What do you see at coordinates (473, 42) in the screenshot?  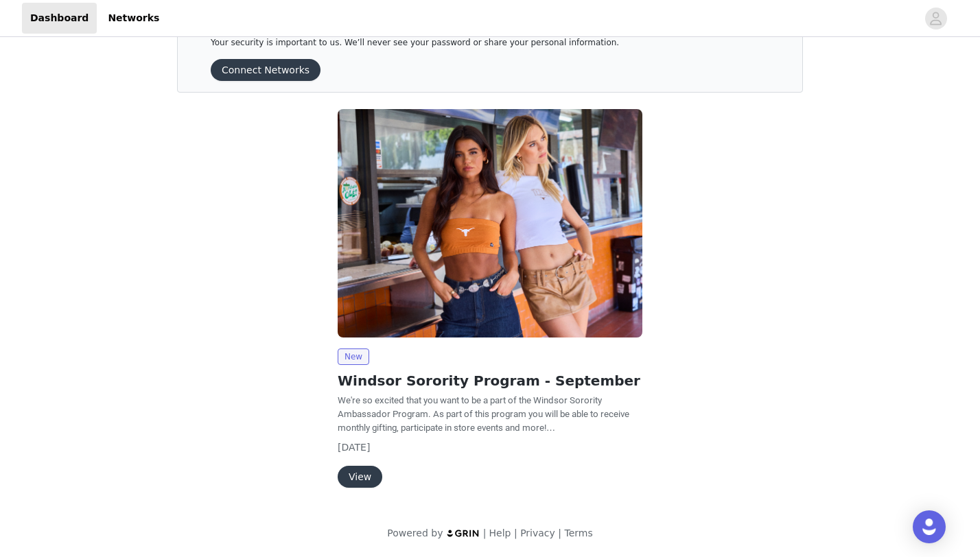 I see `p: Your security is important to us. We’ll never see your password or share your personal information.` at bounding box center [473, 42].